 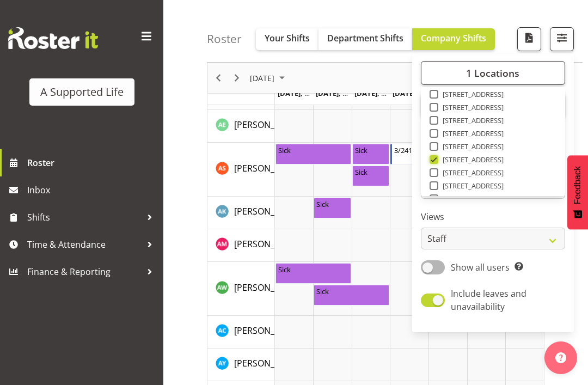 I want to click on td: Alysha Watene resource, so click(x=241, y=289).